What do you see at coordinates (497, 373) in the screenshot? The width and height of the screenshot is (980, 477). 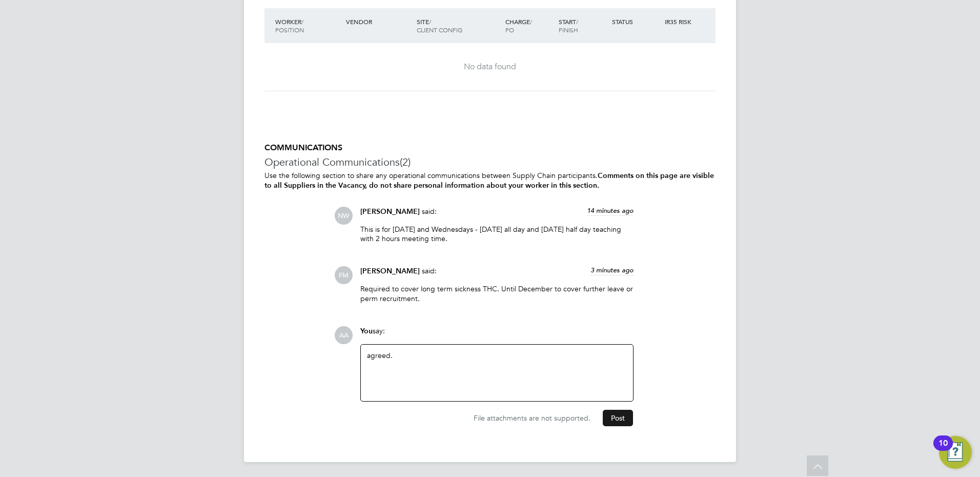 I see `div: agreed.` at bounding box center [497, 373].